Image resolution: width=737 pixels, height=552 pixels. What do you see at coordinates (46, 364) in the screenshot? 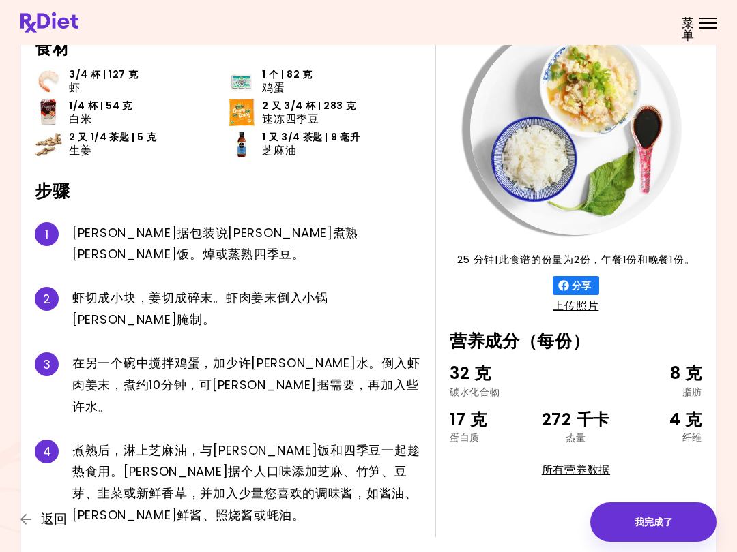
I see `div: 3` at bounding box center [46, 364].